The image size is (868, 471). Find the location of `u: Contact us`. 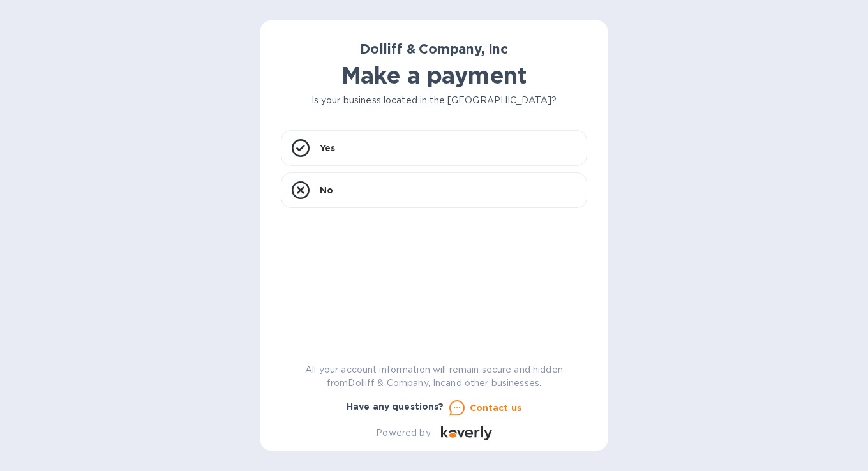

u: Contact us is located at coordinates (496, 408).